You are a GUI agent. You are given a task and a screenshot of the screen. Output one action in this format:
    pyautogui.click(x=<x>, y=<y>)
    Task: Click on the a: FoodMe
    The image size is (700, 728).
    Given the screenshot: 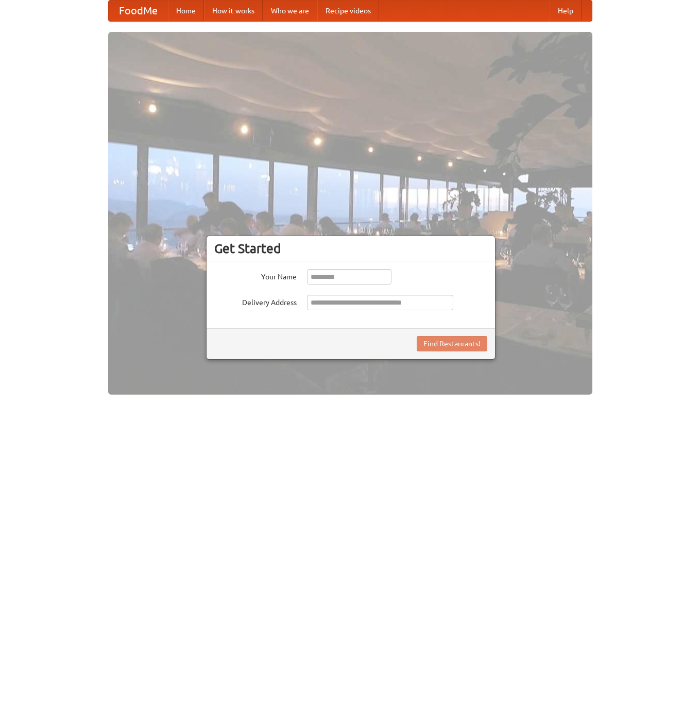 What is the action you would take?
    pyautogui.click(x=138, y=11)
    